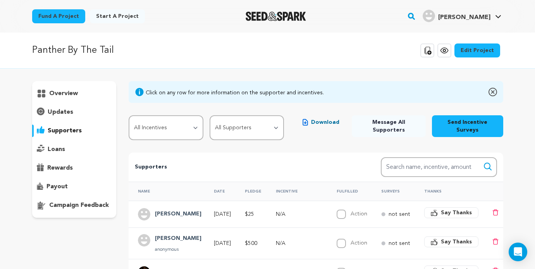 This screenshot has height=269, width=535. I want to click on th: Surveys, so click(393, 191).